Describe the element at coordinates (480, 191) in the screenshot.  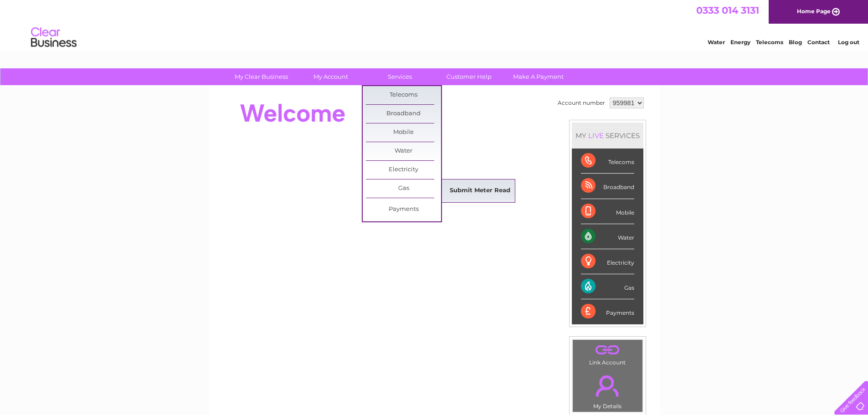
I see `a: Submit Meter Read` at that location.